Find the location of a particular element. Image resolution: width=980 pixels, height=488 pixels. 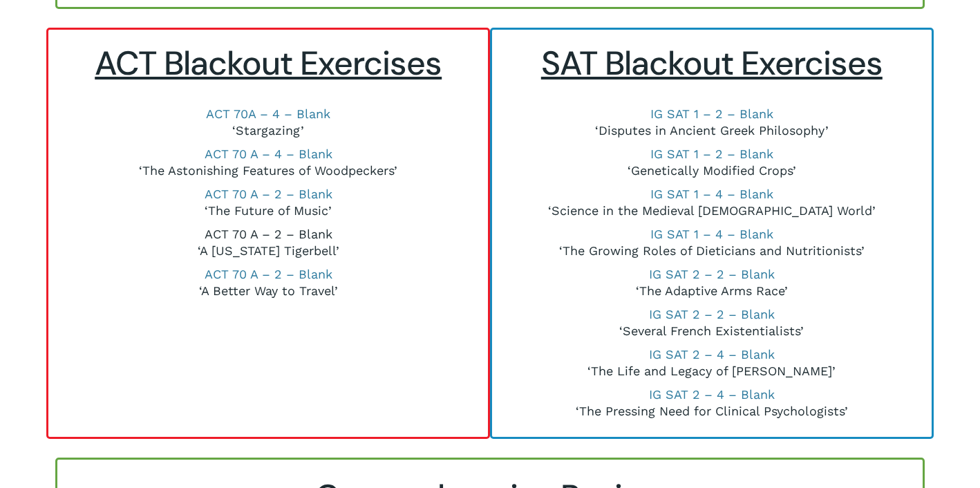

p: ‘Several French Existentialists’ is located at coordinates (712, 323).